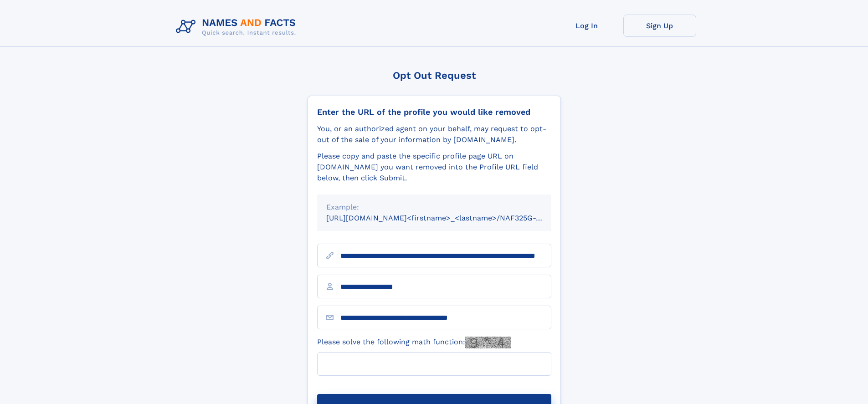 The width and height of the screenshot is (868, 404). Describe the element at coordinates (587, 26) in the screenshot. I see `a: Log In` at that location.